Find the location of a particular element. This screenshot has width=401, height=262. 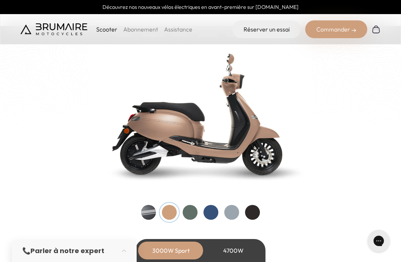

img: Panier is located at coordinates (376, 29).